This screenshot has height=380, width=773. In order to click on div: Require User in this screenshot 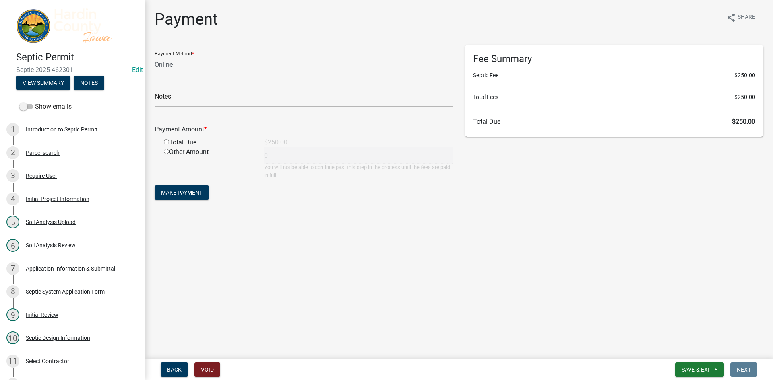, I will do `click(41, 176)`.